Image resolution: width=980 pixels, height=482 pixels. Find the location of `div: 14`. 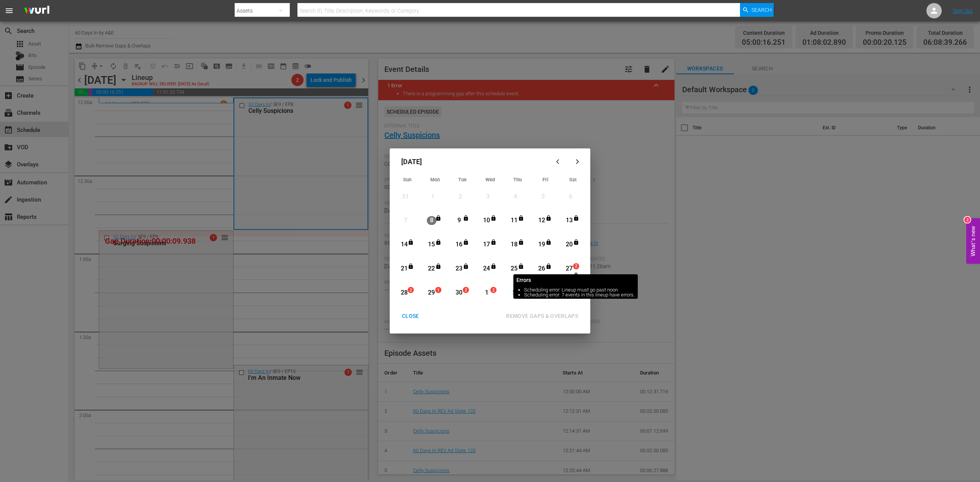

div: 14 is located at coordinates (404, 244).